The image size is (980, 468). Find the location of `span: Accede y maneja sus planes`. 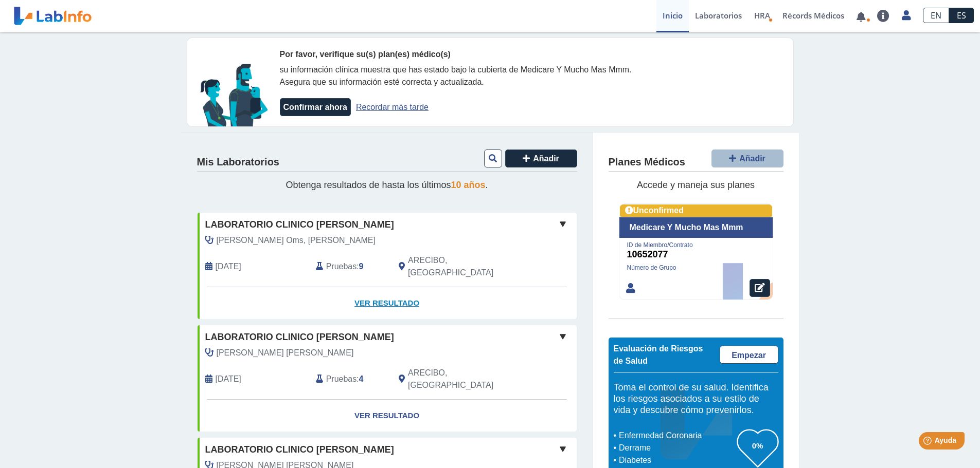

span: Accede y maneja sus planes is located at coordinates (695, 185).